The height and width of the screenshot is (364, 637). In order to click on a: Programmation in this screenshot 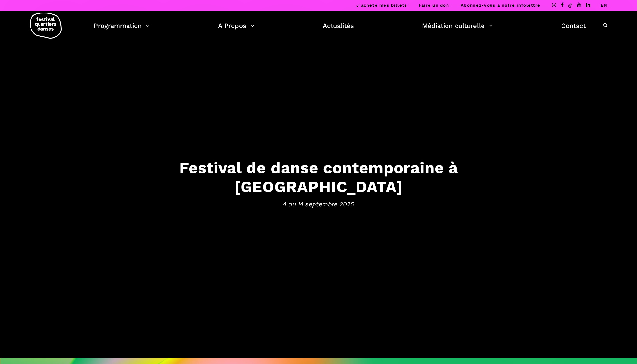, I will do `click(122, 26)`.